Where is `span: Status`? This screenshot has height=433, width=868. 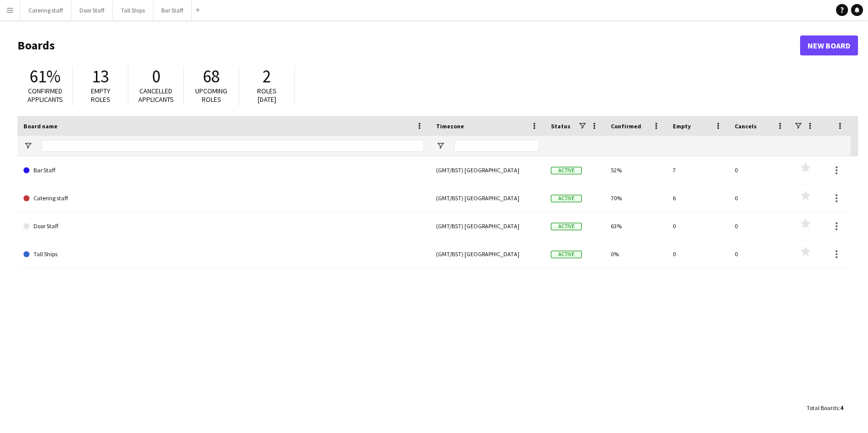 span: Status is located at coordinates (561, 126).